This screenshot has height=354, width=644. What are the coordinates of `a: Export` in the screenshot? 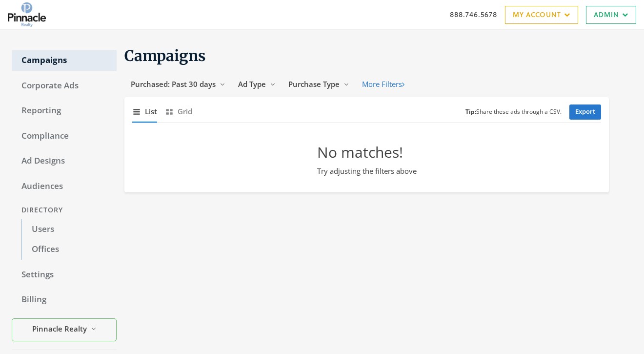 It's located at (585, 112).